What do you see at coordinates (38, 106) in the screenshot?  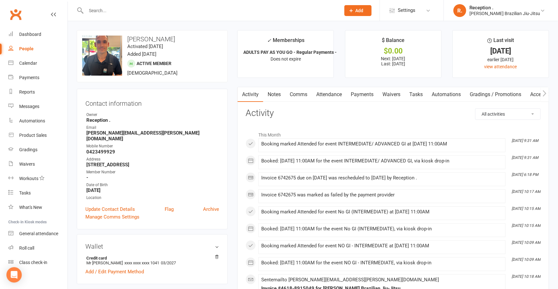 I see `a: Messages` at bounding box center [38, 106].